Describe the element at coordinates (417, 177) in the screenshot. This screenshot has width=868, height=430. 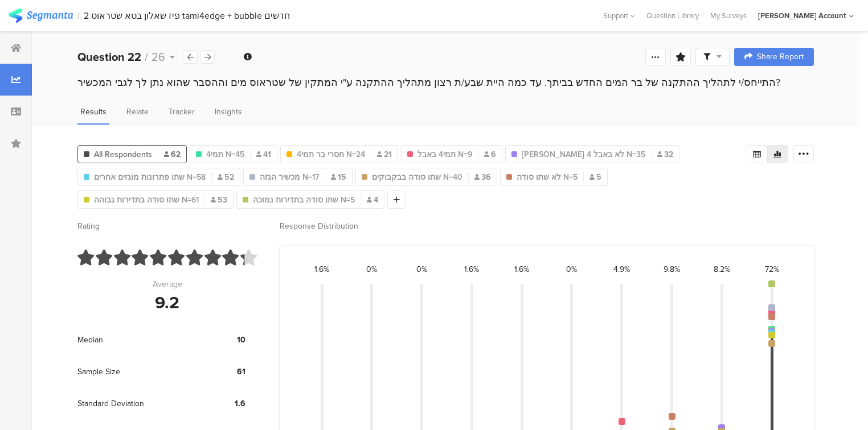
I see `span: שתו סודה בבקבוקים N=40` at that location.